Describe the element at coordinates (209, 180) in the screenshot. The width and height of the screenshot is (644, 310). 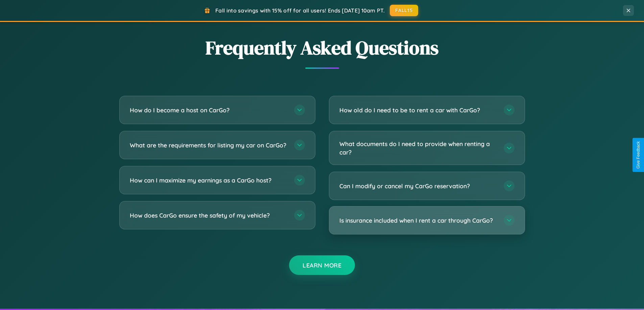
I see `h3: How can I maximize my earnings as a CarGo host?` at that location.